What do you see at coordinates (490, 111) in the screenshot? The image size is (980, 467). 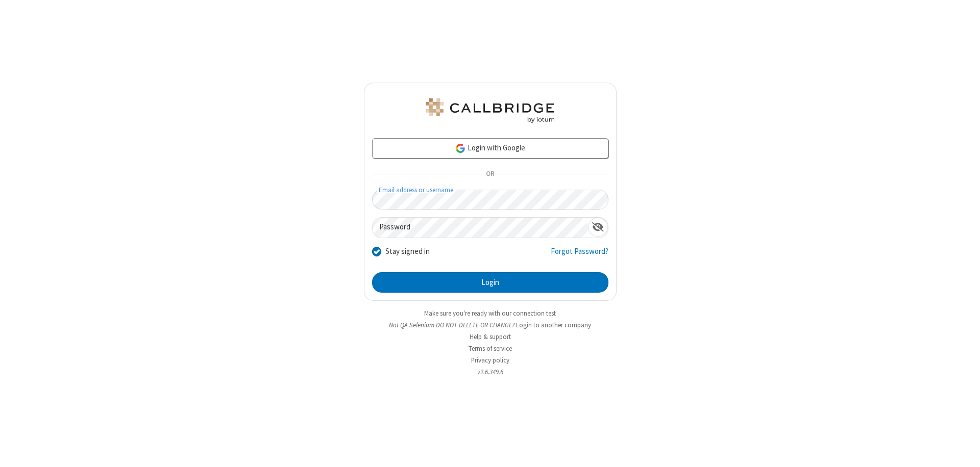 I see `img: QA Selenium DO NOT DELETE OR CHANGE` at bounding box center [490, 111].